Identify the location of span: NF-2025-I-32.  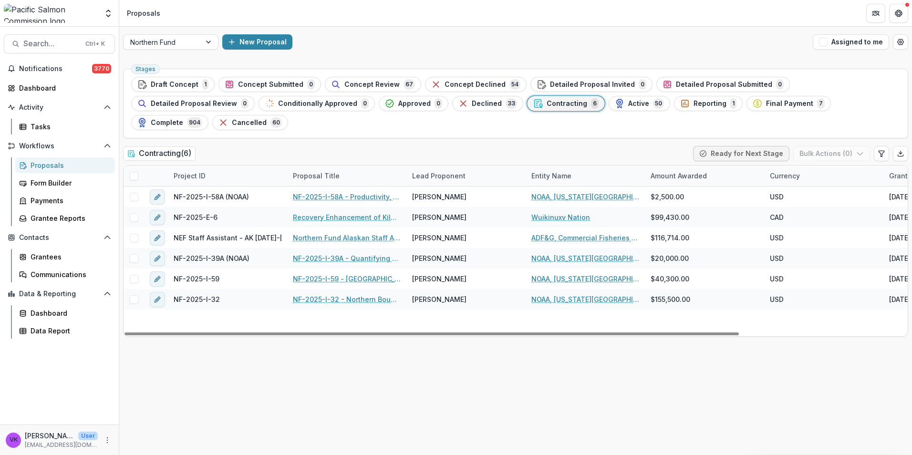
(196, 299).